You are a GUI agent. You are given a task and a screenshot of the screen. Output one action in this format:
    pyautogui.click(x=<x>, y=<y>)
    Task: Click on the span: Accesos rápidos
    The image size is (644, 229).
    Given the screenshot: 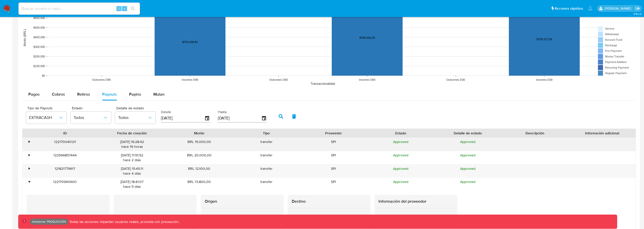 What is the action you would take?
    pyautogui.click(x=569, y=9)
    